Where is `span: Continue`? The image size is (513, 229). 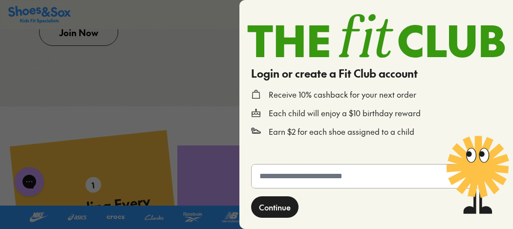 span: Continue is located at coordinates (274, 207).